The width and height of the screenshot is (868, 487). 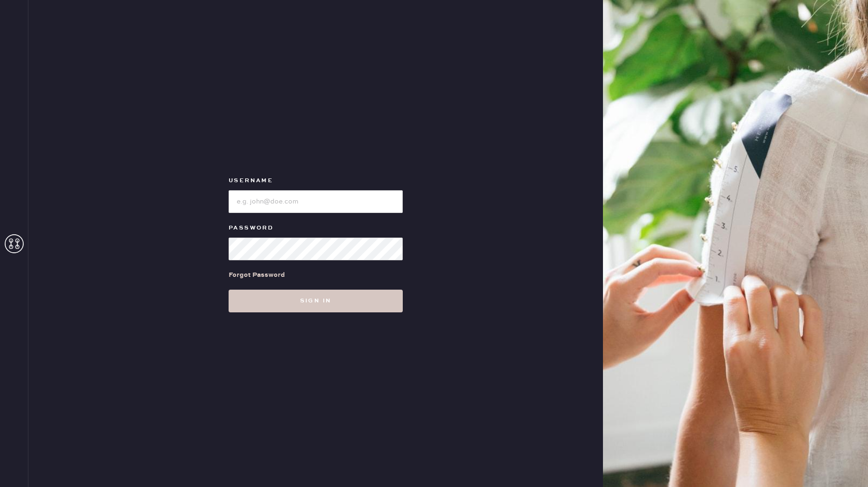 I want to click on input: e.g. john@doe.com, so click(x=315, y=201).